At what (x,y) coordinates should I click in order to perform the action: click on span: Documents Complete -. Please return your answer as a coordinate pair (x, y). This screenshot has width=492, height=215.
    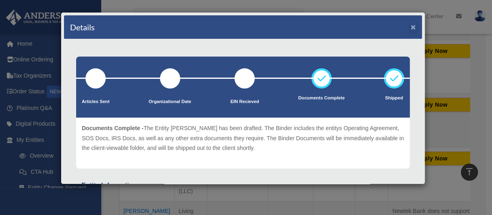
    Looking at the image, I should click on (113, 128).